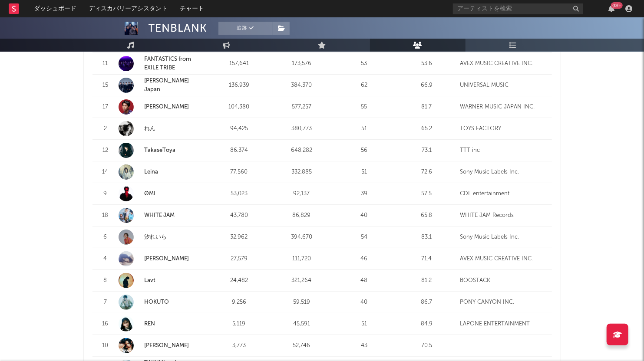 This screenshot has height=361, width=644. What do you see at coordinates (239, 281) in the screenshot?
I see `div: 24,482` at bounding box center [239, 281].